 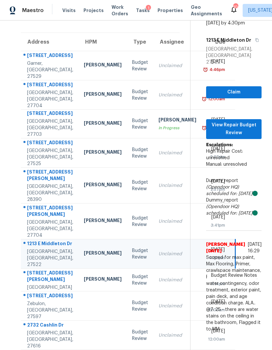 I want to click on span: Geo Assignments, so click(x=206, y=10).